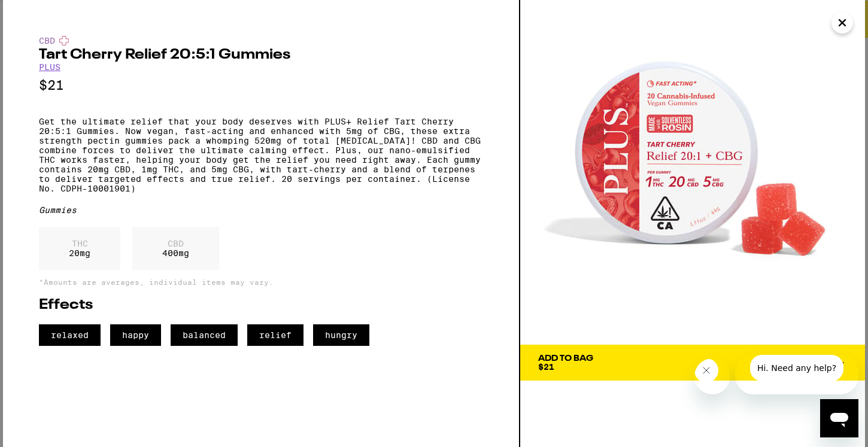 The width and height of the screenshot is (868, 447). What do you see at coordinates (692, 362) in the screenshot?
I see `button: Add To Bag$21` at bounding box center [692, 362].